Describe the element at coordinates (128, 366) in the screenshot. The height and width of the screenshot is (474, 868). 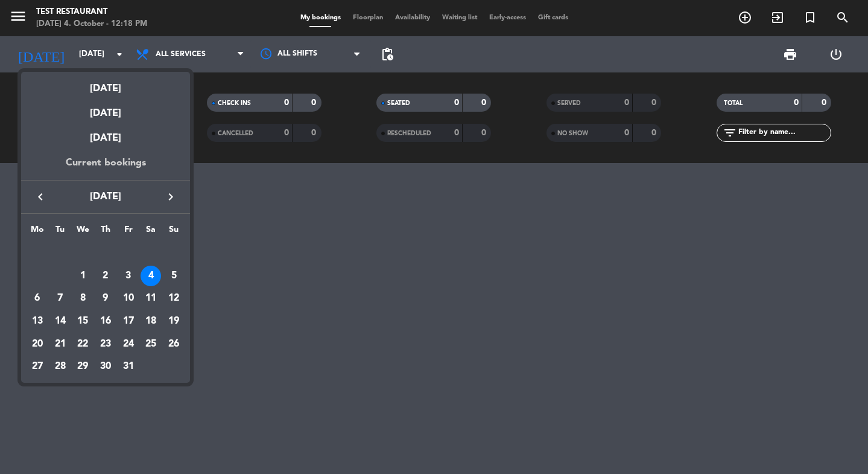
I see `div: 31` at that location.